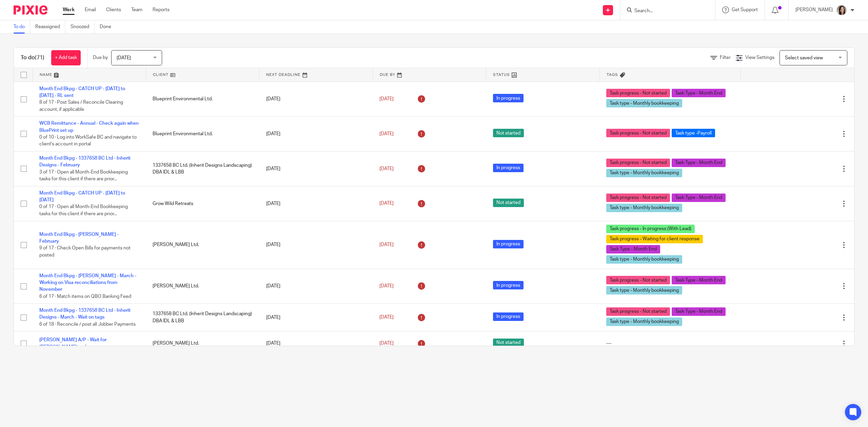 The height and width of the screenshot is (427, 868). Describe the element at coordinates (50, 27) in the screenshot. I see `a: Reassigned` at that location.